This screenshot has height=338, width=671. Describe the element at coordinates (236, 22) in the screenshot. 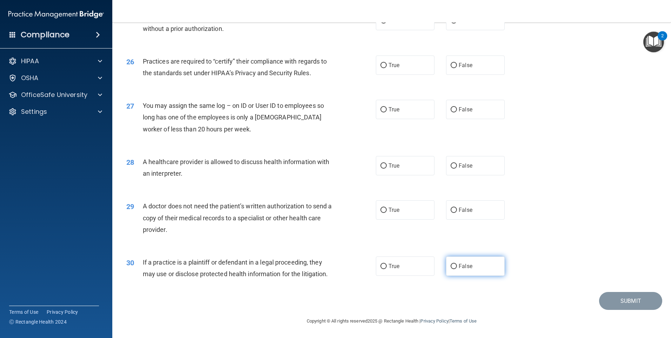

I see `span: Appointment reminders are allowed under the HIPAA Privacy Rule without a prior authorization.` at that location.